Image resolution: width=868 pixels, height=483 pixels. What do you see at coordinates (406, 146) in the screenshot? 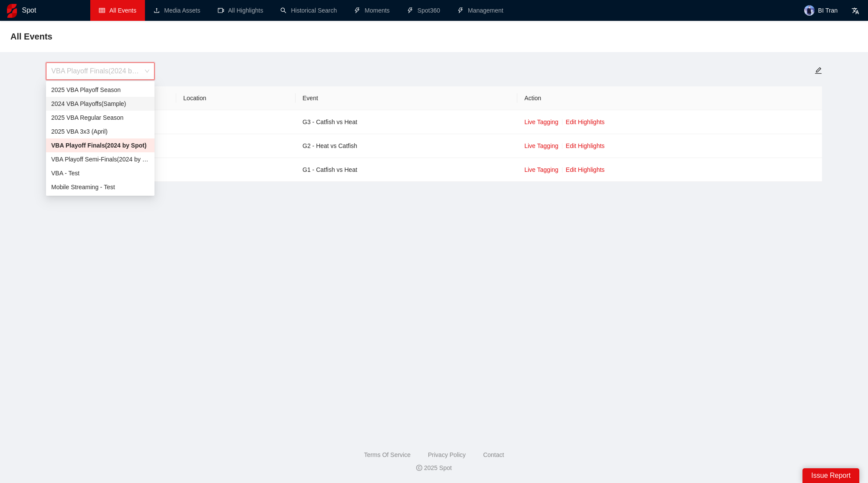
I see `td: G2 - Heat vs Catfish` at bounding box center [406, 146].